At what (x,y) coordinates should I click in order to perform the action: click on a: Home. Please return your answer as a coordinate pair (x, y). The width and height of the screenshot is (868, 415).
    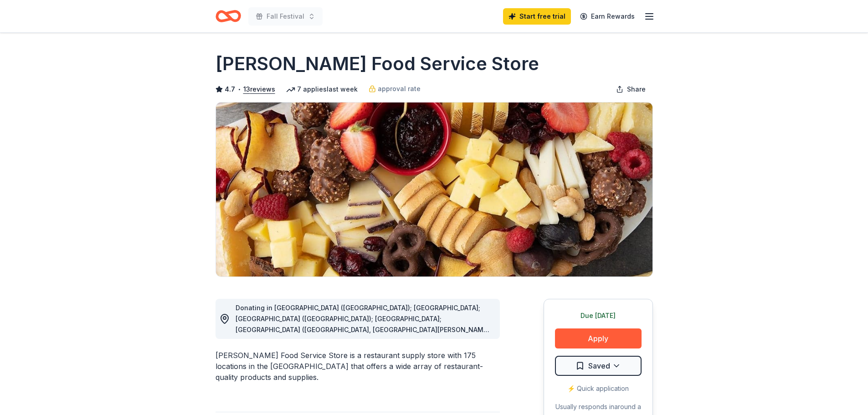
    Looking at the image, I should click on (228, 16).